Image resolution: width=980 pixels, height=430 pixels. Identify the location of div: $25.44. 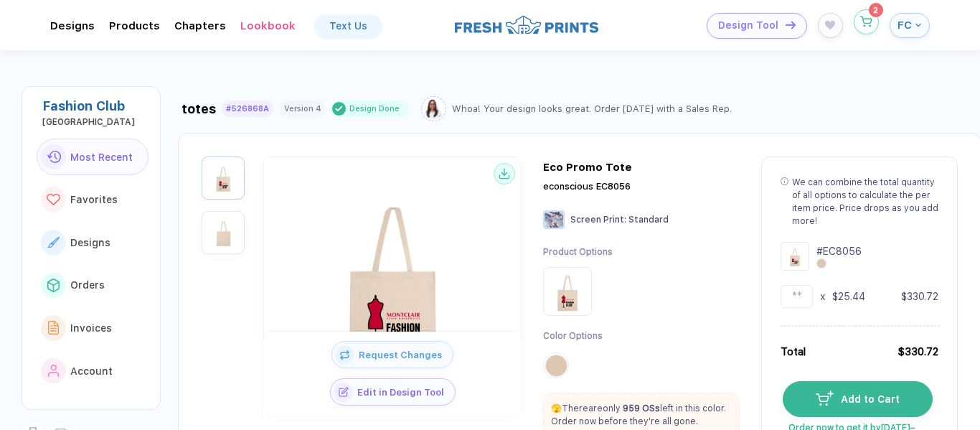
(849, 297).